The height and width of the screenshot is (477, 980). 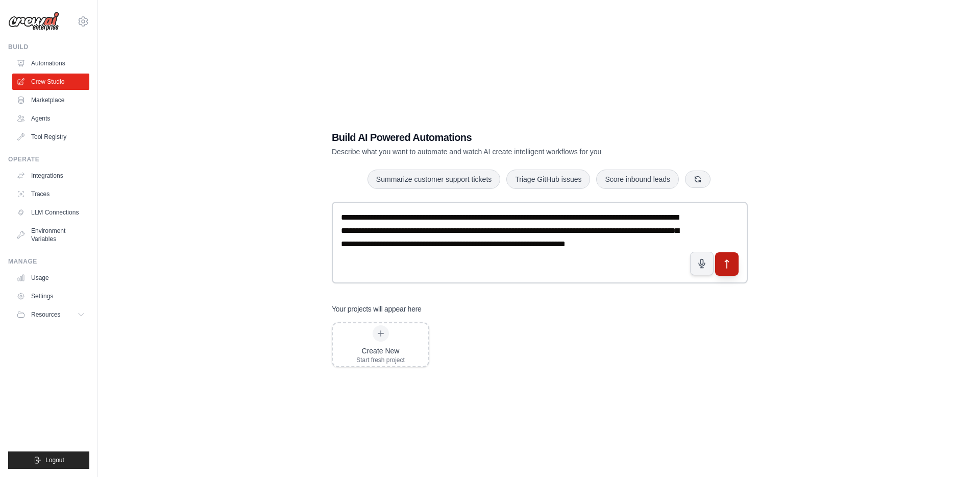 What do you see at coordinates (954, 452) in the screenshot?
I see `div: Chat Widget` at bounding box center [954, 452].